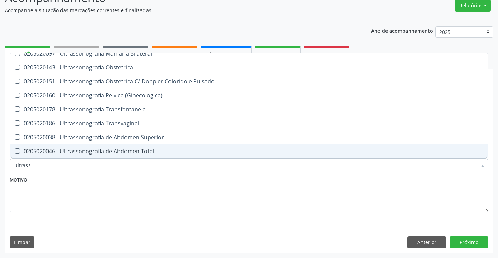  What do you see at coordinates (249, 81) in the screenshot?
I see `div: 0205020151 - Ultrassonografia Obstetrica C/ Doppler Colorido e Pulsado` at bounding box center [249, 81].